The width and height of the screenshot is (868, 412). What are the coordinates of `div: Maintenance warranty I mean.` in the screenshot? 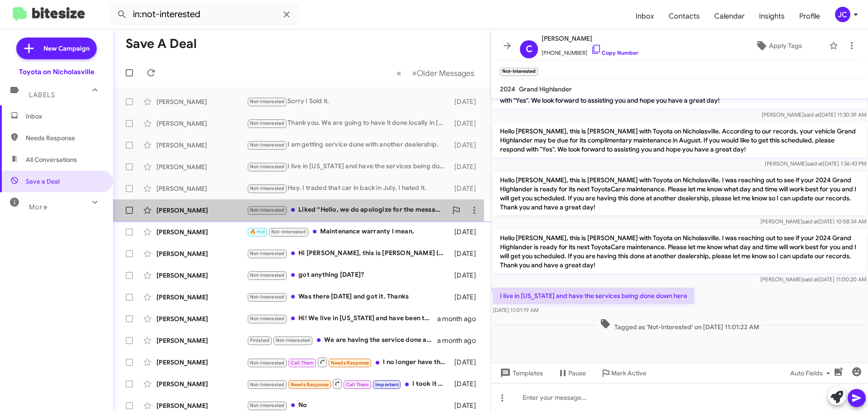 It's located at (348, 232).